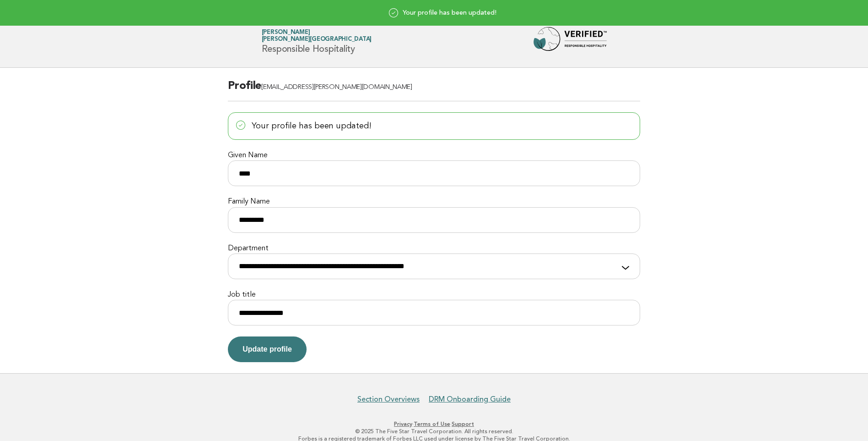 The image size is (868, 441). Describe the element at coordinates (434, 249) in the screenshot. I see `label: Department` at that location.